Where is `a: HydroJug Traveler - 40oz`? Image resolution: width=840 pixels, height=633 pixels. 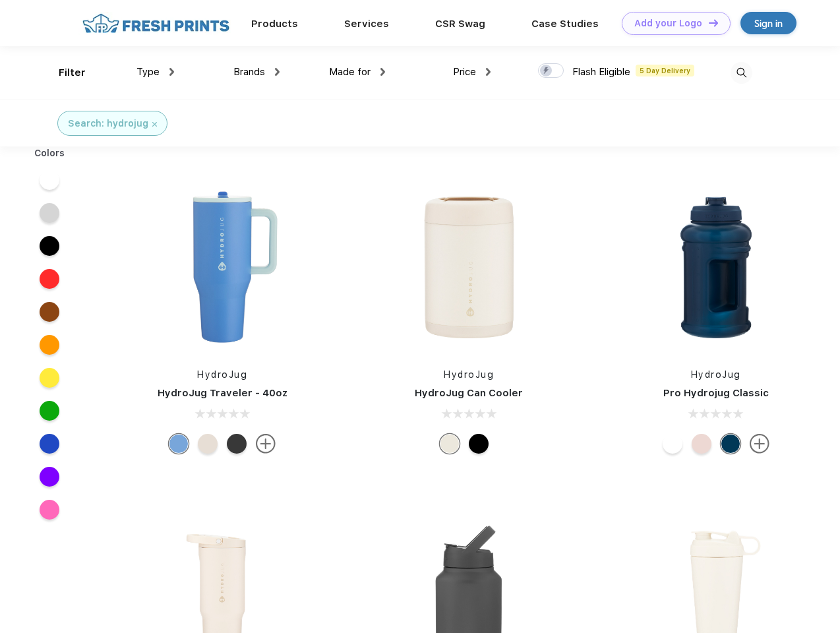
a: HydroJug Traveler - 40oz is located at coordinates (222, 393).